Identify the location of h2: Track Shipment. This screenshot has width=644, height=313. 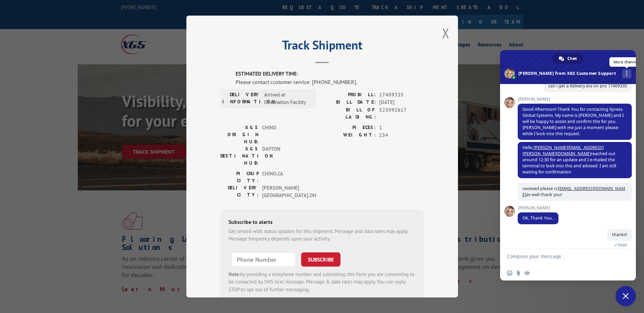
(322, 47).